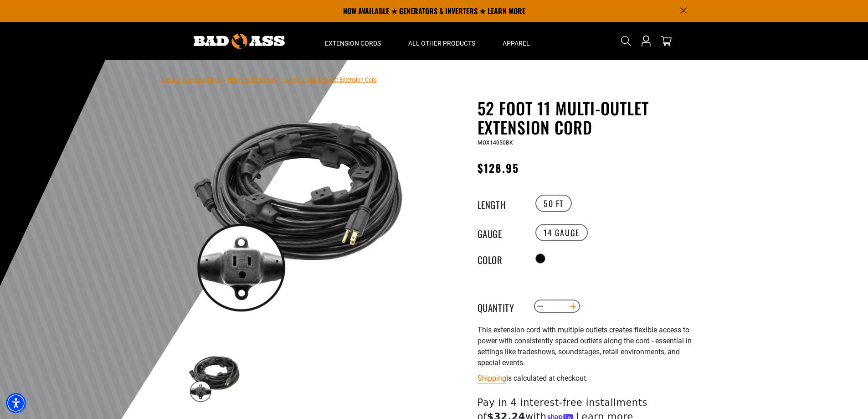 The width and height of the screenshot is (868, 419). What do you see at coordinates (501, 203) in the screenshot?
I see `legend: Length` at bounding box center [501, 203].